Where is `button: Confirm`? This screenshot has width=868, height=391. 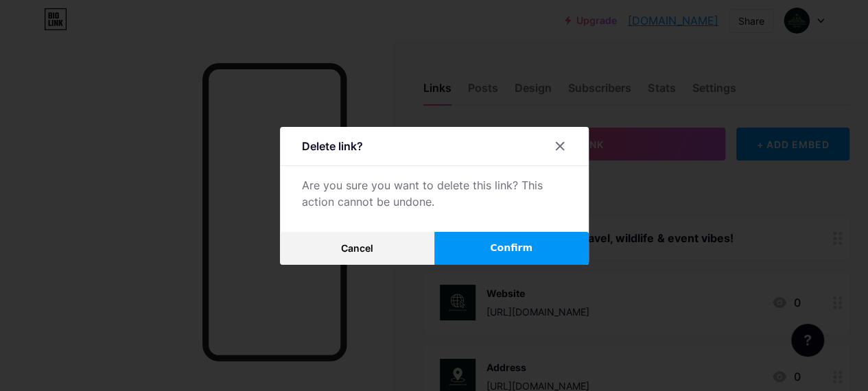 button: Confirm is located at coordinates (511, 249).